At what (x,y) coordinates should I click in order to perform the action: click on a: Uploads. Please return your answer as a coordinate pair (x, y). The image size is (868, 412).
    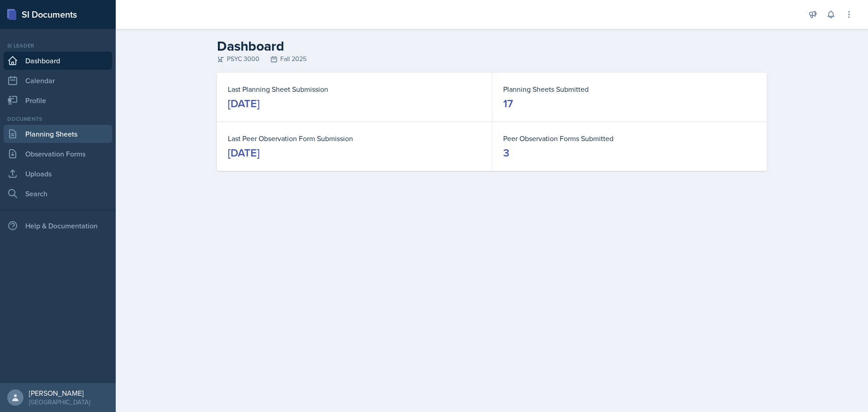
    Looking at the image, I should click on (58, 173).